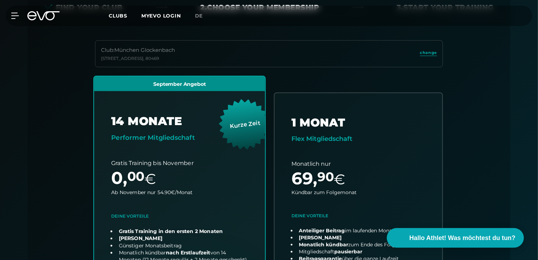  Describe the element at coordinates (203, 16) in the screenshot. I see `a: de` at that location.